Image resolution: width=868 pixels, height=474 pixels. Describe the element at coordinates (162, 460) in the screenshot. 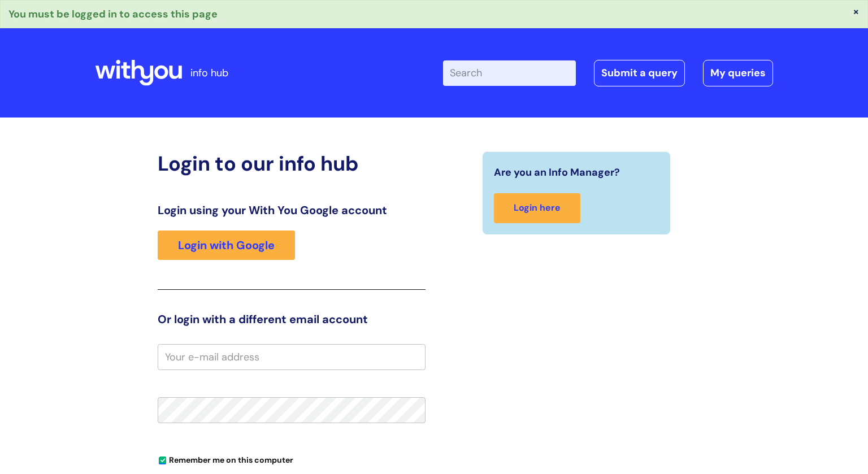

I see `input: Remember me on this computer` at that location.